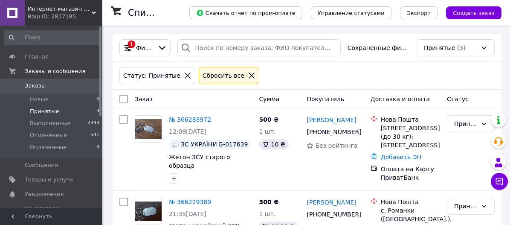 The image size is (510, 225). What do you see at coordinates (190, 119) in the screenshot?
I see `a: № 366283972` at bounding box center [190, 119].